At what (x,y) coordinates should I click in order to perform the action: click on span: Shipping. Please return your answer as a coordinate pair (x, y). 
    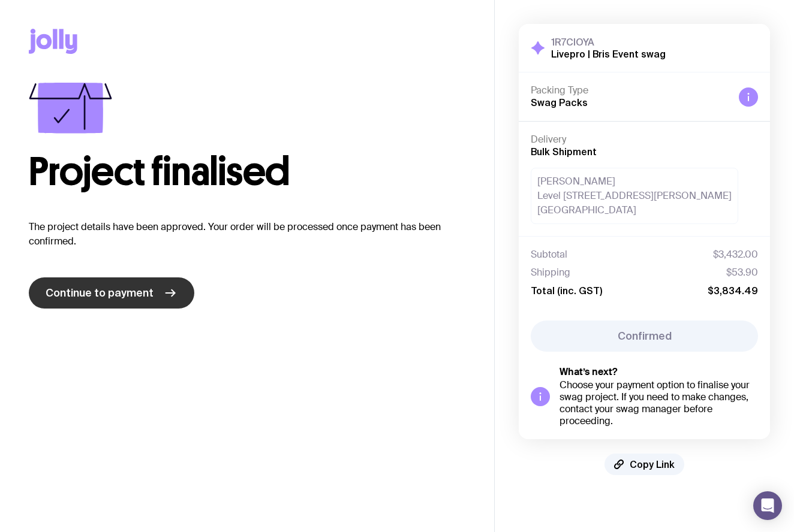
    Looking at the image, I should click on (551, 273).